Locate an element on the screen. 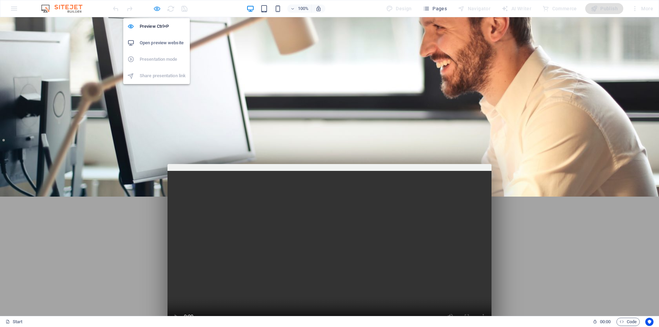 This screenshot has width=659, height=327. h6: Preview Ctrl+P is located at coordinates (163, 26).